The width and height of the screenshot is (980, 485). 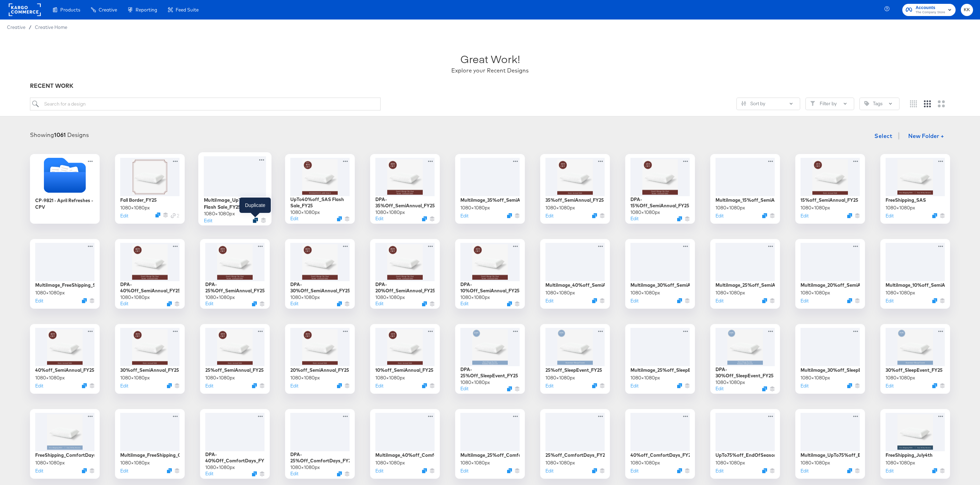 I want to click on svg: Link, so click(x=173, y=216).